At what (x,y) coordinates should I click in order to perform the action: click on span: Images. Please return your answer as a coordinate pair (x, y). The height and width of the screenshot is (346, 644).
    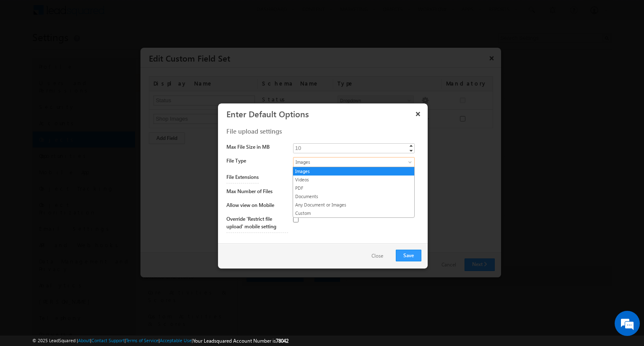
    Looking at the image, I should click on (347, 162).